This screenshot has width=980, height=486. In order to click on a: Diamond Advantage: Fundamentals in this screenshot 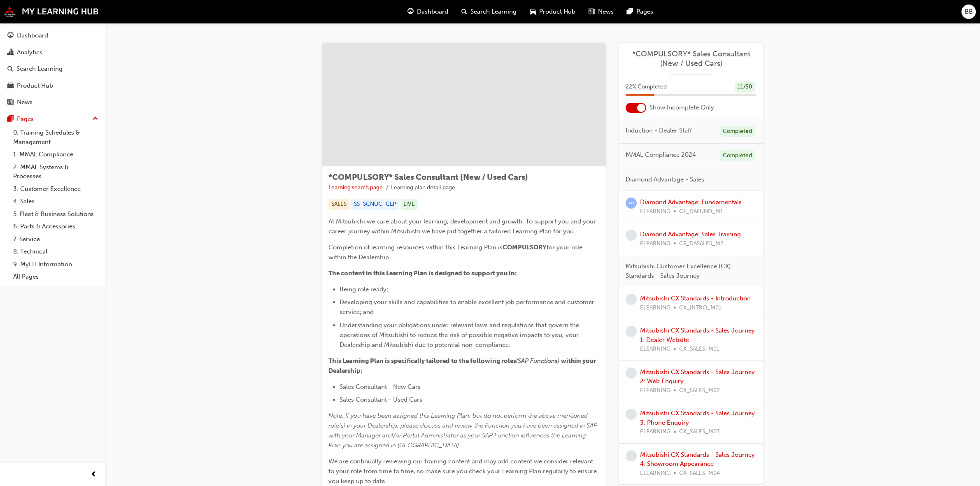, I will do `click(691, 202)`.